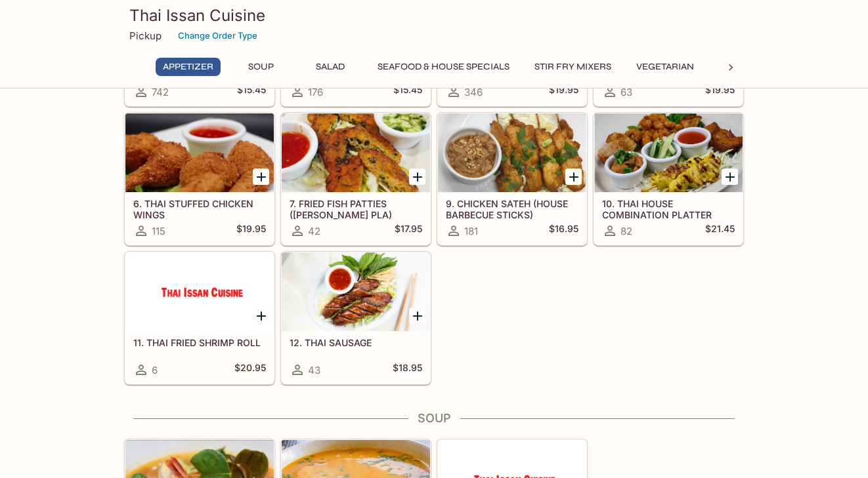 This screenshot has height=478, width=868. Describe the element at coordinates (199, 342) in the screenshot. I see `h5: 11. THAI FRIED SHRIMP ROLL` at that location.